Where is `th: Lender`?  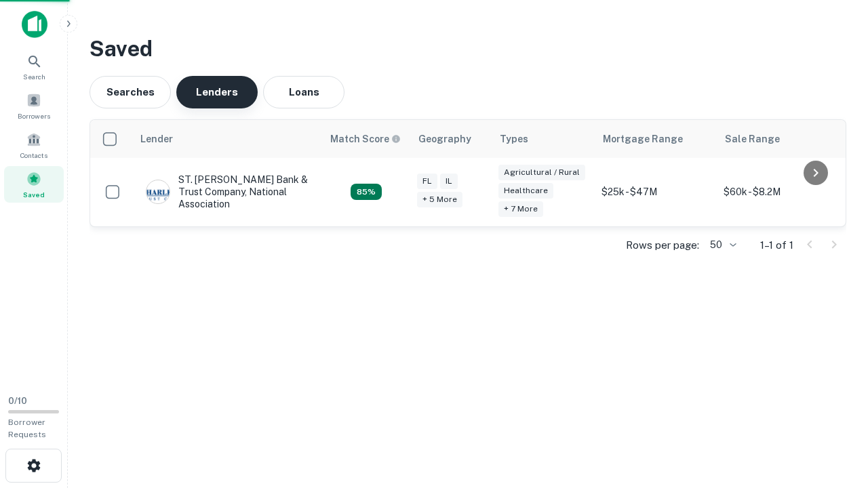
th: Lender is located at coordinates (227, 139).